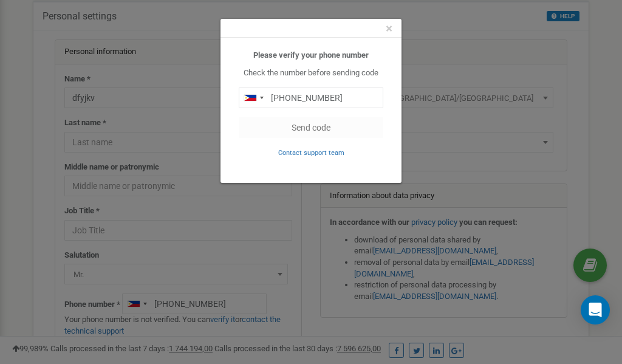  Describe the element at coordinates (311, 55) in the screenshot. I see `b: Please verify your phone number` at that location.